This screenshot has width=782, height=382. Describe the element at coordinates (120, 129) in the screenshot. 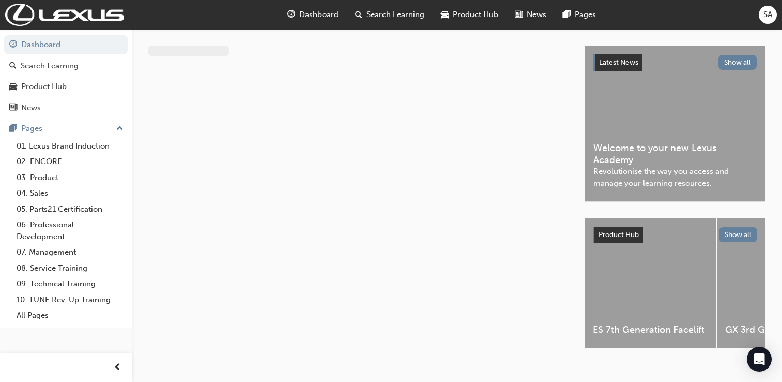

I see `span: up-icon` at that location.